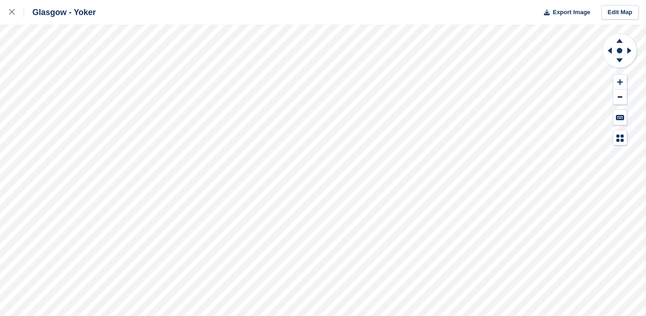 This screenshot has height=316, width=646. I want to click on button: Zoom Out, so click(620, 97).